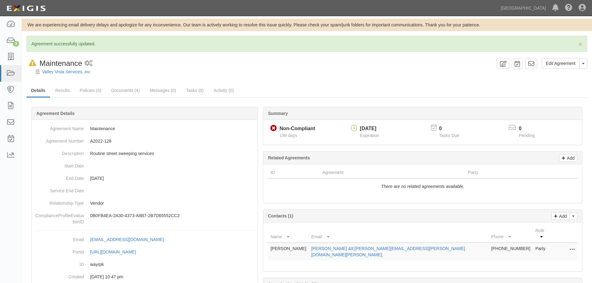 This screenshot has height=283, width=592. Describe the element at coordinates (144, 264) in the screenshot. I see `dd: wayrpk` at that location.